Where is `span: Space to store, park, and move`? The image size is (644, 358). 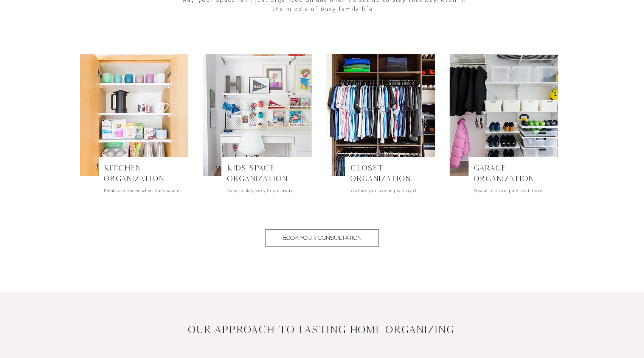
span: Space to store, park, and move is located at coordinates (509, 190).